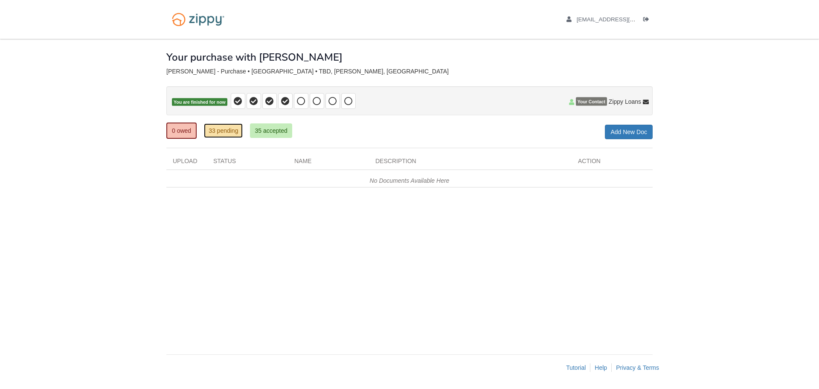  I want to click on div: Action, so click(612, 163).